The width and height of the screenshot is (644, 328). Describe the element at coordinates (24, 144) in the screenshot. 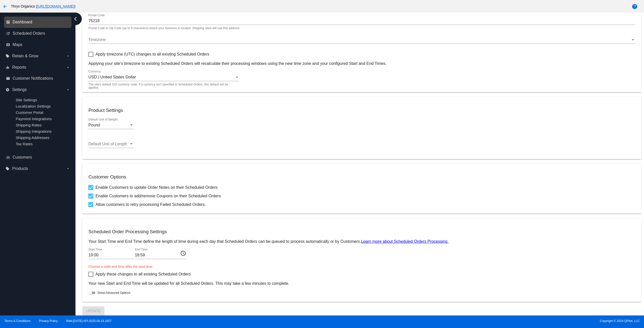

I see `span: Tax Rates` at that location.